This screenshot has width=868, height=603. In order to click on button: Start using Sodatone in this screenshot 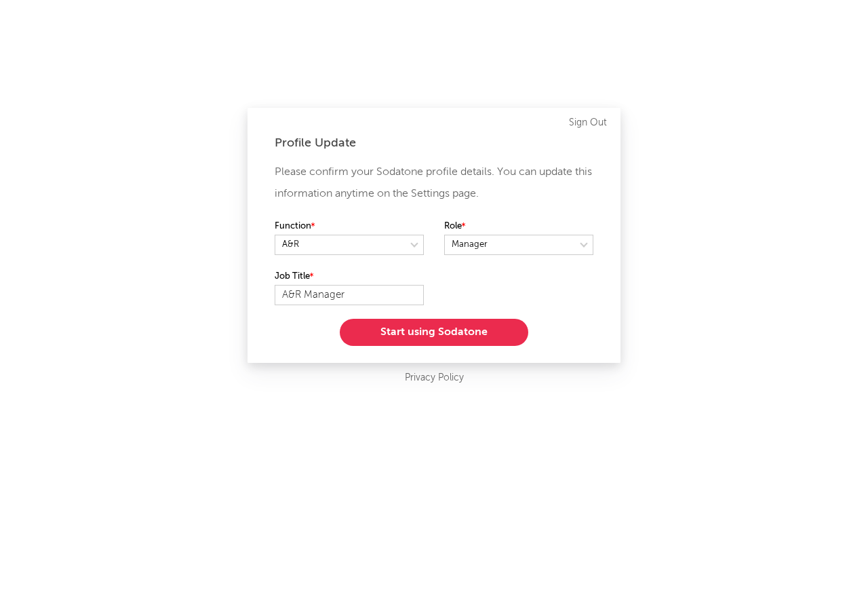, I will do `click(434, 332)`.